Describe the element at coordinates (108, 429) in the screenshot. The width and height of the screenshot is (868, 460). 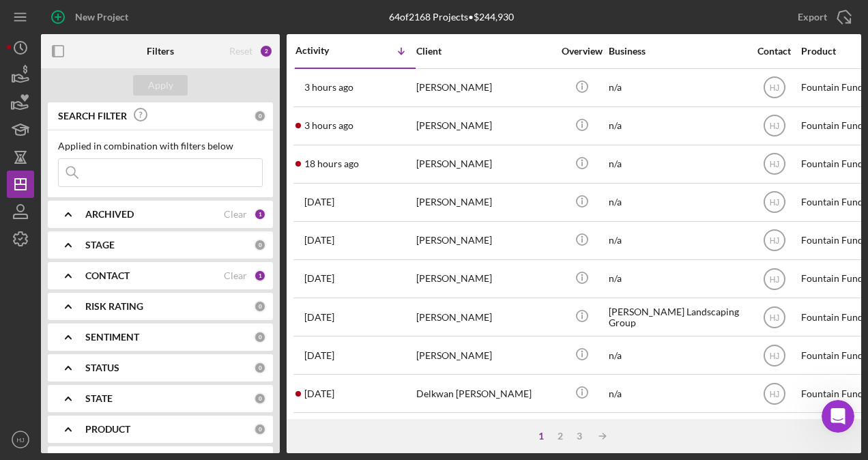
I see `b: PRODUCT` at that location.